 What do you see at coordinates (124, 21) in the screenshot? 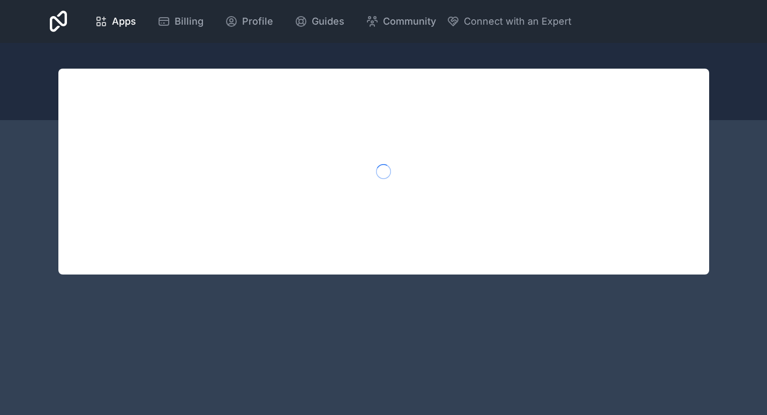
I see `span: Apps` at bounding box center [124, 21].